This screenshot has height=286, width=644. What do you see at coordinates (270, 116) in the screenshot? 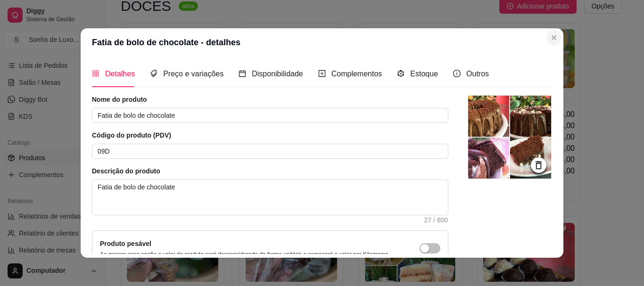
I see `input: Ex.: Hamburguer de costela` at bounding box center [270, 116].